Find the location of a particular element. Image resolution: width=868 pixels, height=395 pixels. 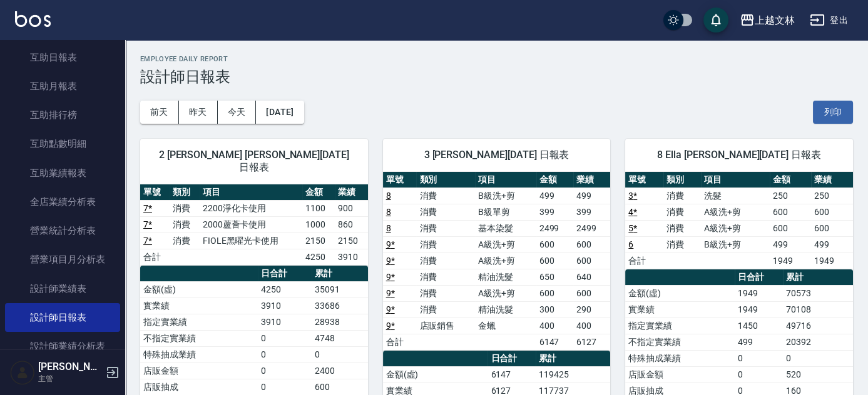

p: 主管 is located at coordinates (70, 379).